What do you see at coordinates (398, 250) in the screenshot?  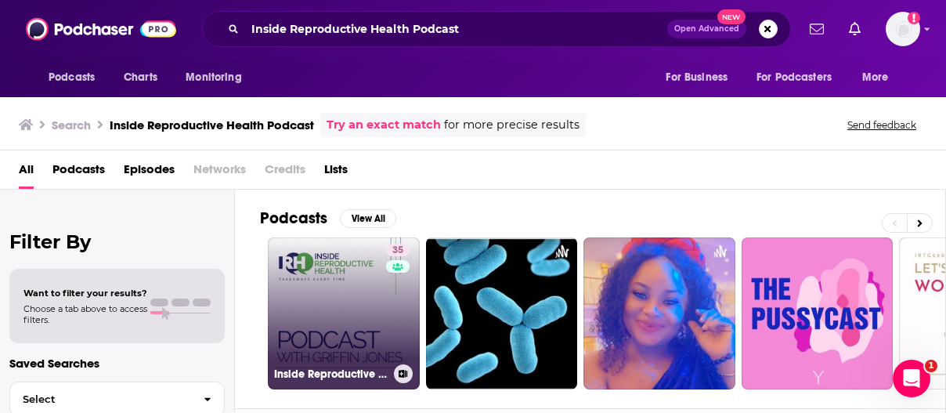 I see `a: 35` at bounding box center [398, 250].